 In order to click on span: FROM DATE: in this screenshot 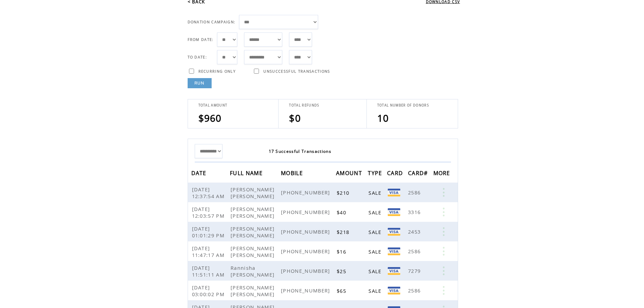, I will do `click(201, 40)`.